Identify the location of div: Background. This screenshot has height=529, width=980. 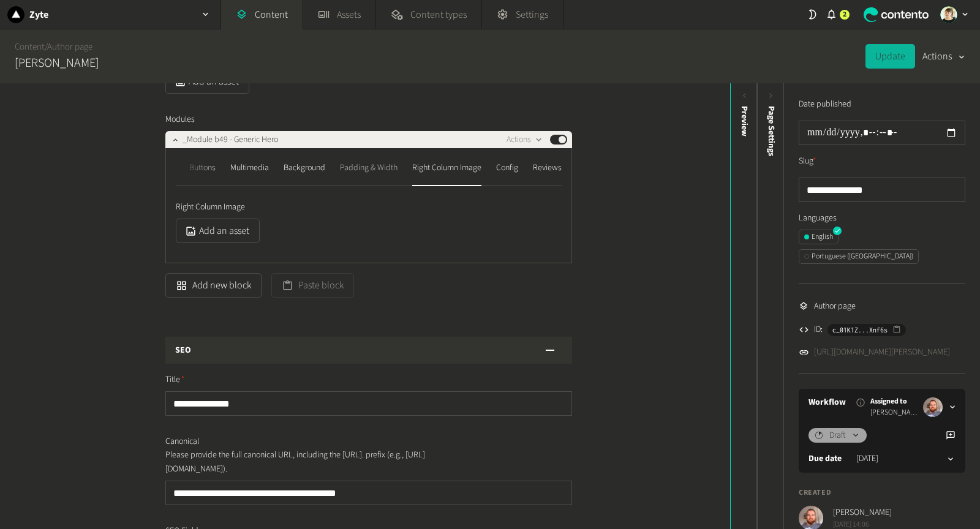
(304, 168).